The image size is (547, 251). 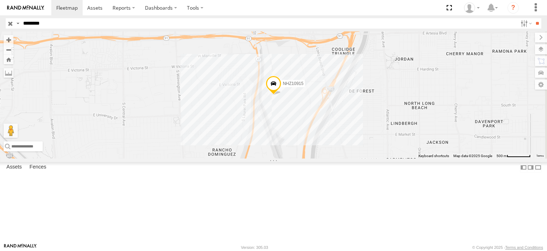 What do you see at coordinates (9, 40) in the screenshot?
I see `button: Zoom in` at bounding box center [9, 40].